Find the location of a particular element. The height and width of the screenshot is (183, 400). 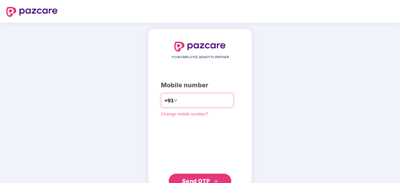

span: +91 is located at coordinates (169, 101).